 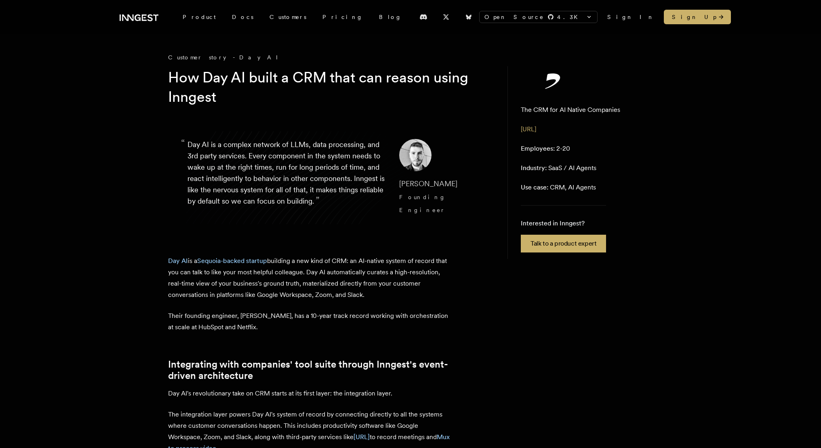 What do you see at coordinates (415, 155) in the screenshot?
I see `img: Image of Erik Munson` at bounding box center [415, 155].